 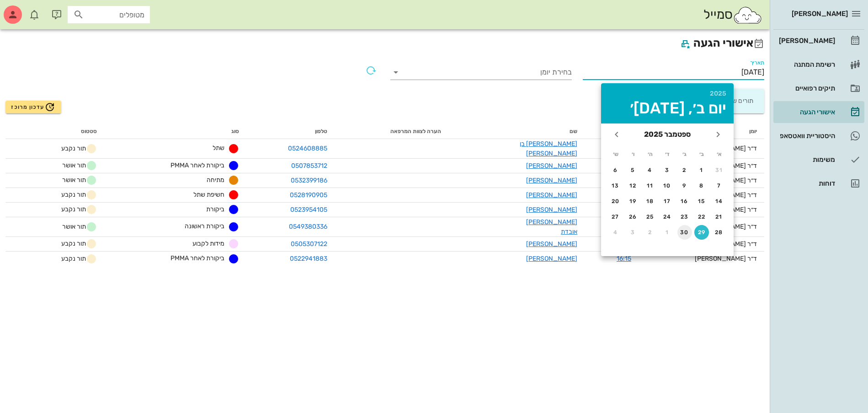 I want to click on a: 0524608885, so click(x=307, y=148).